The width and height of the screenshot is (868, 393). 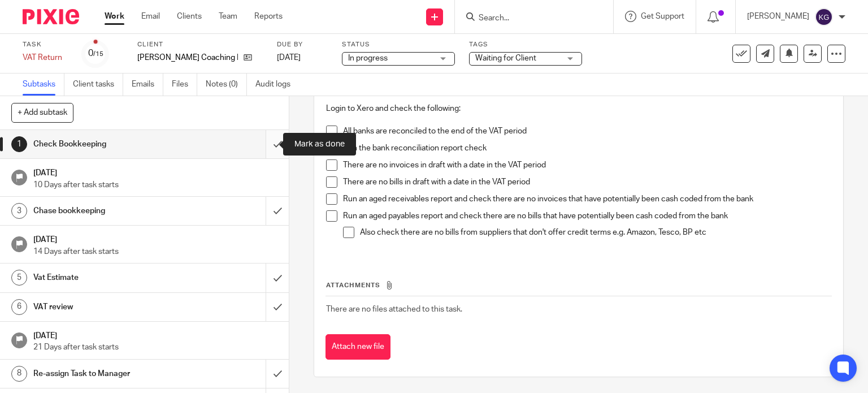 What do you see at coordinates (368, 58) in the screenshot?
I see `span: In progress` at bounding box center [368, 58].